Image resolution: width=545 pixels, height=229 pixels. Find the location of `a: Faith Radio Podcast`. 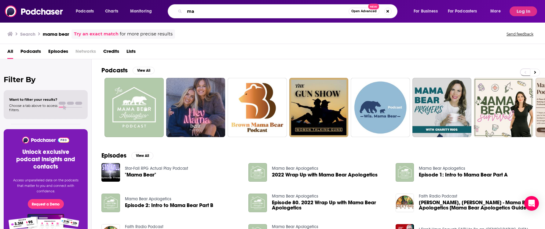

a: Faith Radio Podcast is located at coordinates (438, 196).